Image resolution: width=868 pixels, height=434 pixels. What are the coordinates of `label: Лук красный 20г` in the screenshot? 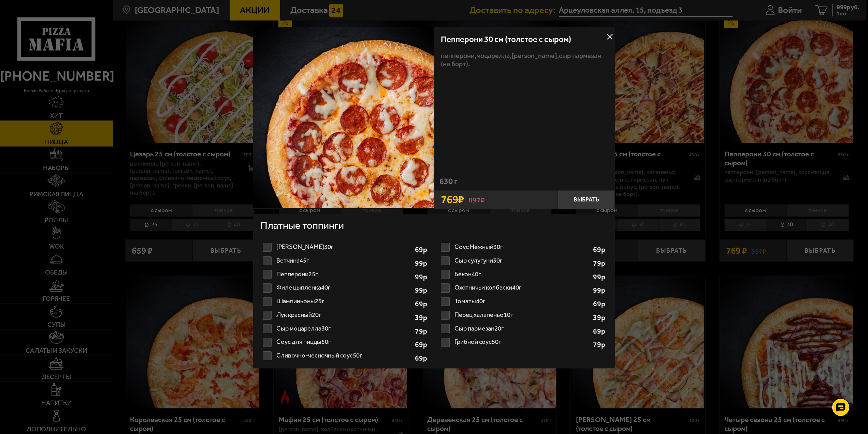 It's located at (345, 315).